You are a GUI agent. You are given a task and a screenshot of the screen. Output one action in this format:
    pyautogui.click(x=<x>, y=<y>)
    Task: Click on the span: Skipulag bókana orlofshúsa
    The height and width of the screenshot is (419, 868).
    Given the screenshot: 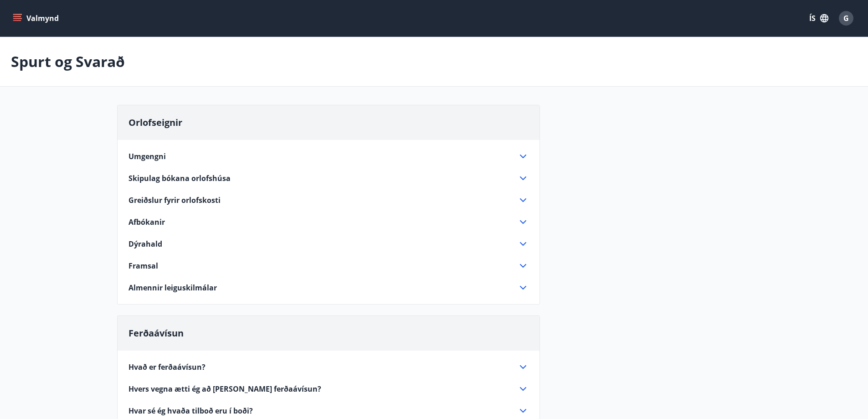 What is the action you would take?
    pyautogui.click(x=180, y=178)
    